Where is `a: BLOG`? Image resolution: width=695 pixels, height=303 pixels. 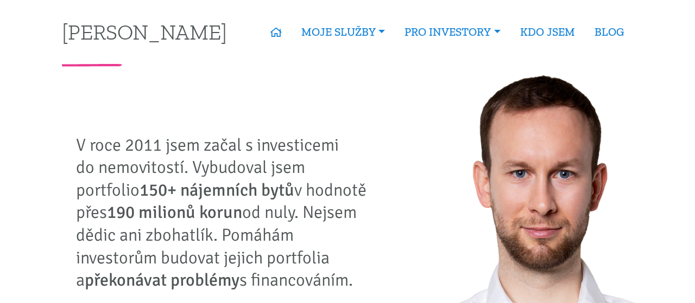
a: BLOG is located at coordinates (609, 32).